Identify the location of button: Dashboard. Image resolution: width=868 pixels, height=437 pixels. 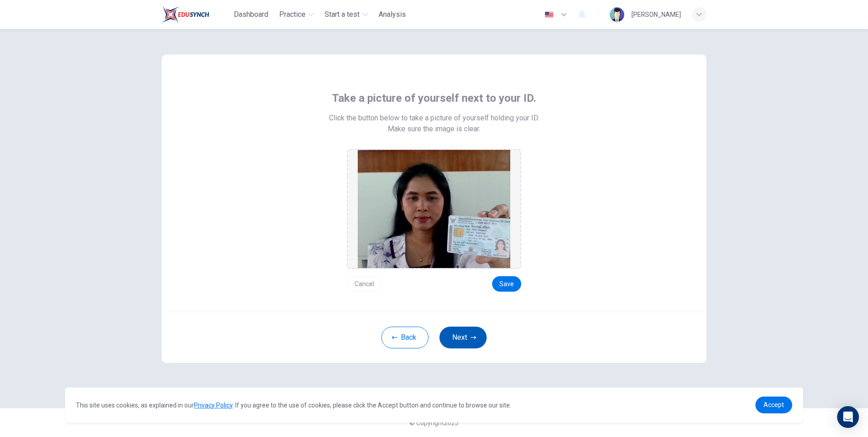
(251, 14).